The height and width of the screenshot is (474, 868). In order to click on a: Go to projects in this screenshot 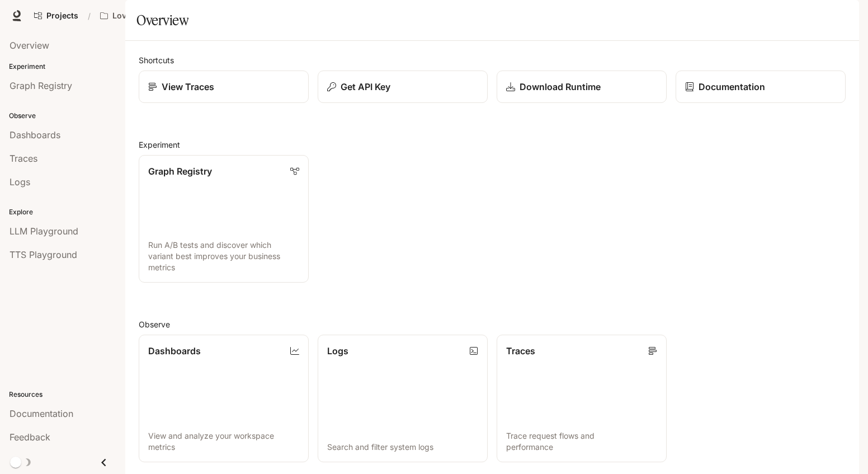, I will do `click(56, 16)`.